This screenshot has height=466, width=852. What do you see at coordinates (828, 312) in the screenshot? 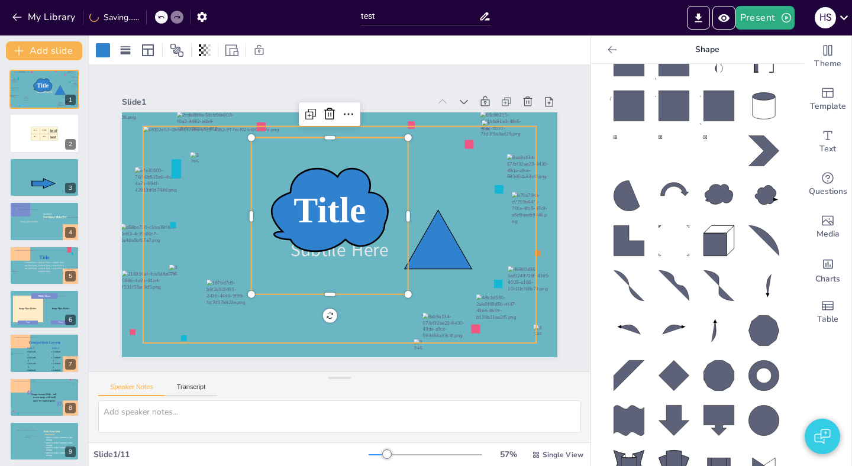
I see `div: Add a table` at bounding box center [828, 312].